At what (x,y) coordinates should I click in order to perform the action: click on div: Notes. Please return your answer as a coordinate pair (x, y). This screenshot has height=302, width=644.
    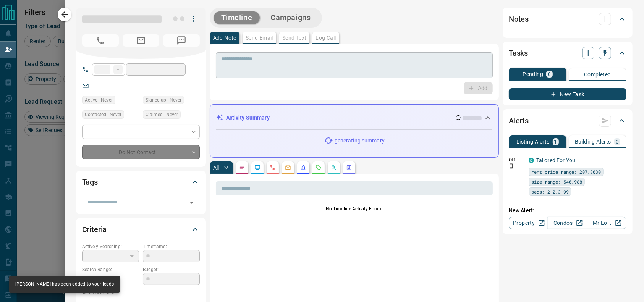
    Looking at the image, I should click on (567, 19).